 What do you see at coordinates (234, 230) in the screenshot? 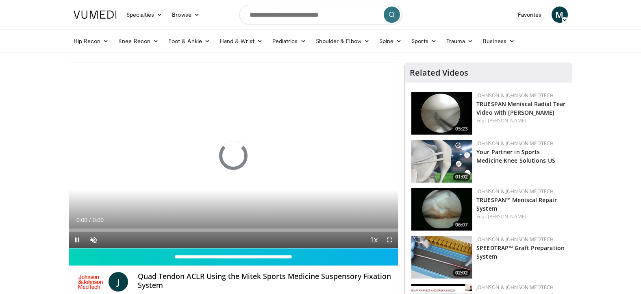
I see `div: Progress Bar` at bounding box center [234, 230].